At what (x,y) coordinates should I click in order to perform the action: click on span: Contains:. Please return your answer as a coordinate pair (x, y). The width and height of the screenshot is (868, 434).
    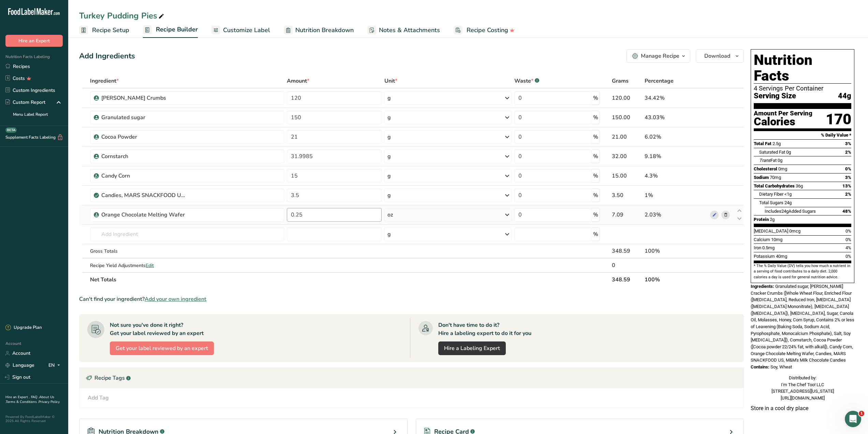
    Looking at the image, I should click on (760, 366).